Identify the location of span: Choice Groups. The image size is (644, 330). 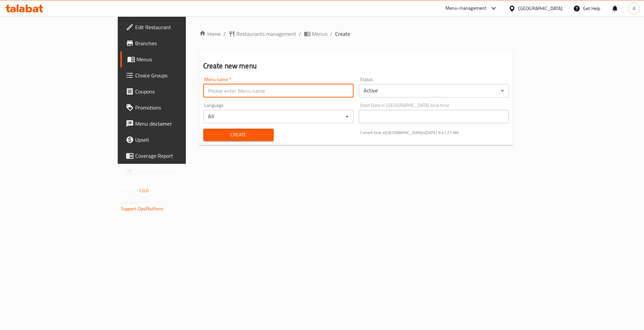
(177, 75).